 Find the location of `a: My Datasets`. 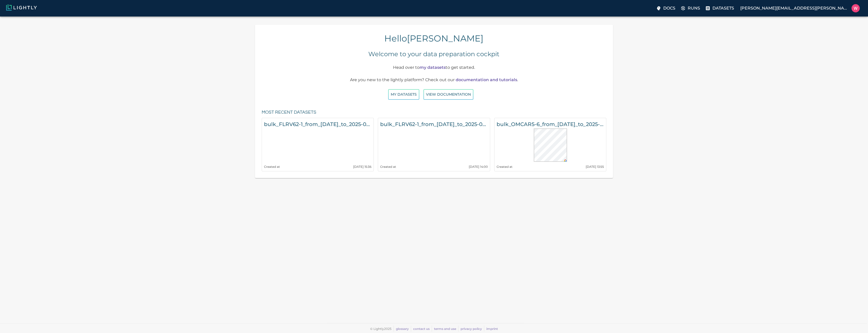

a: My Datasets is located at coordinates (403, 94).